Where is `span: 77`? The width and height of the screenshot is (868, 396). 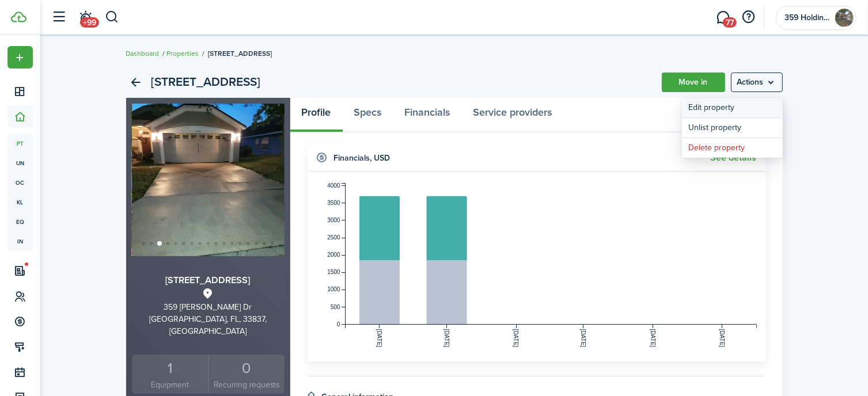 span: 77 is located at coordinates (729, 23).